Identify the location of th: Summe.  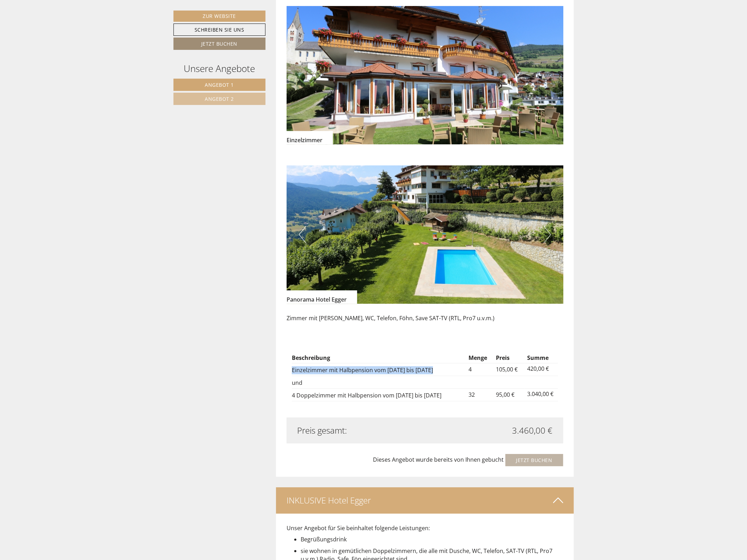
(541, 358).